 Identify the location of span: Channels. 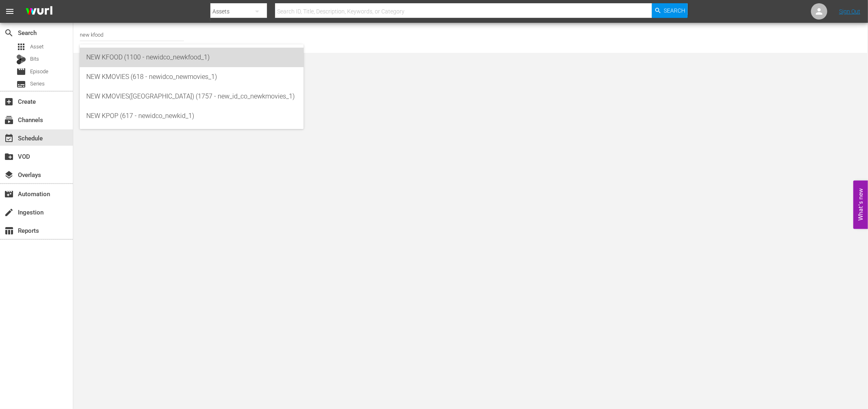
(9, 120).